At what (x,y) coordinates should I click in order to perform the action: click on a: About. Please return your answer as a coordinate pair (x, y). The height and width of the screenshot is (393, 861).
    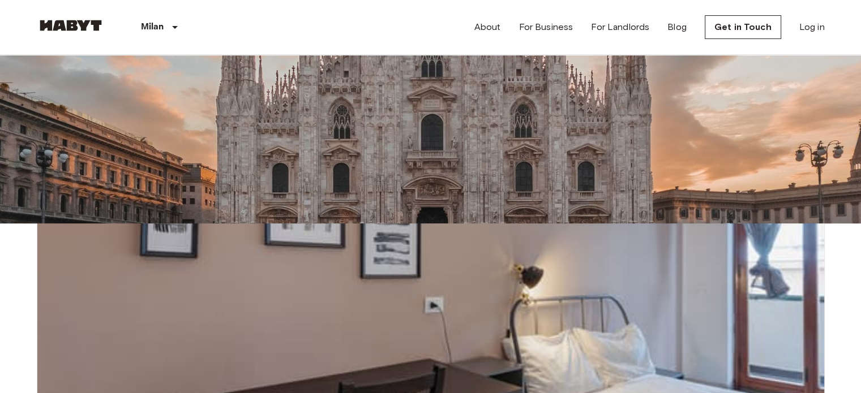
    Looking at the image, I should click on (487, 27).